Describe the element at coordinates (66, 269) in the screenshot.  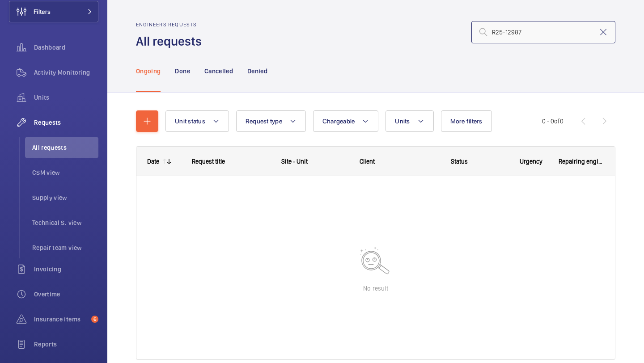
I see `span: Invoicing` at that location.